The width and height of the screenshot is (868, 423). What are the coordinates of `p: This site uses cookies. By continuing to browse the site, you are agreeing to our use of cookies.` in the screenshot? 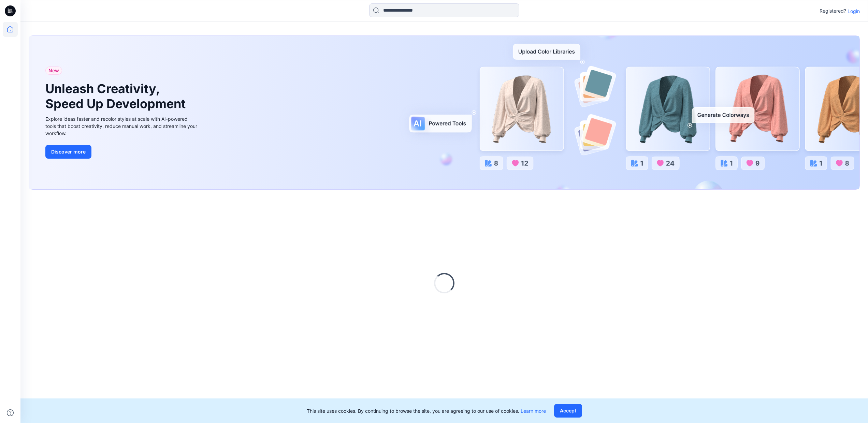 It's located at (426, 410).